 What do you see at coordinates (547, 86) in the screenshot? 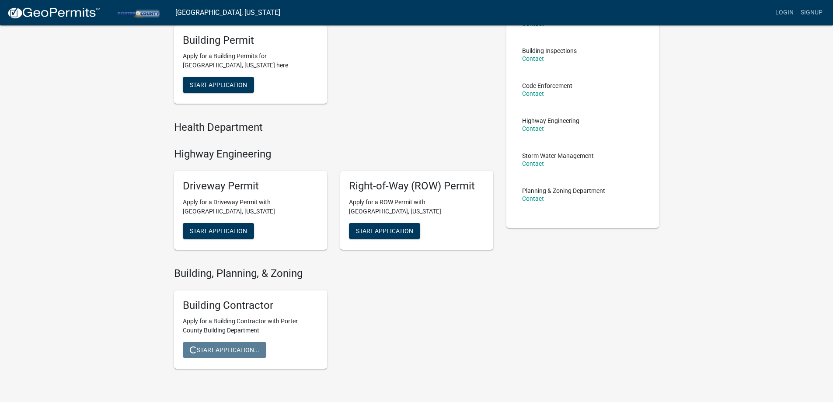
I see `p: Code Enforcement` at bounding box center [547, 86].